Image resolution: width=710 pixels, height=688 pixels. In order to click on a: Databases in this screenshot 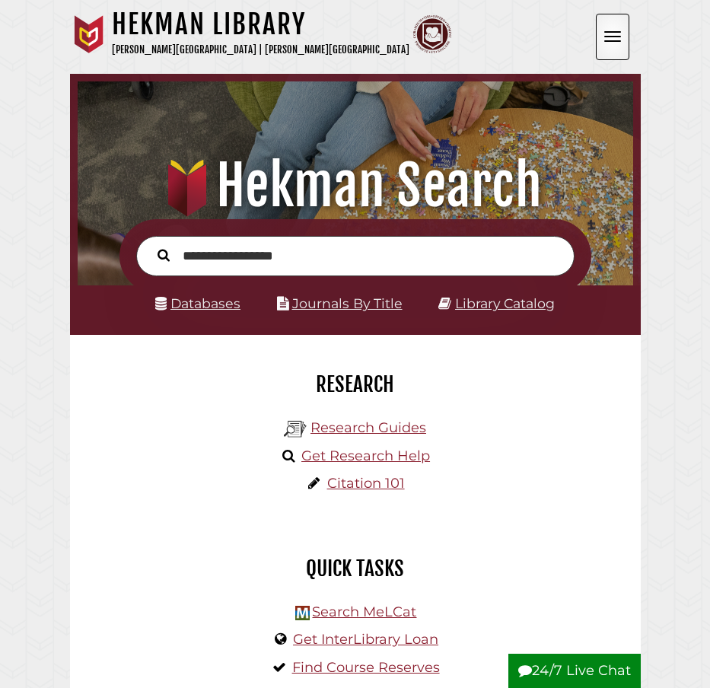, I will do `click(198, 303)`.